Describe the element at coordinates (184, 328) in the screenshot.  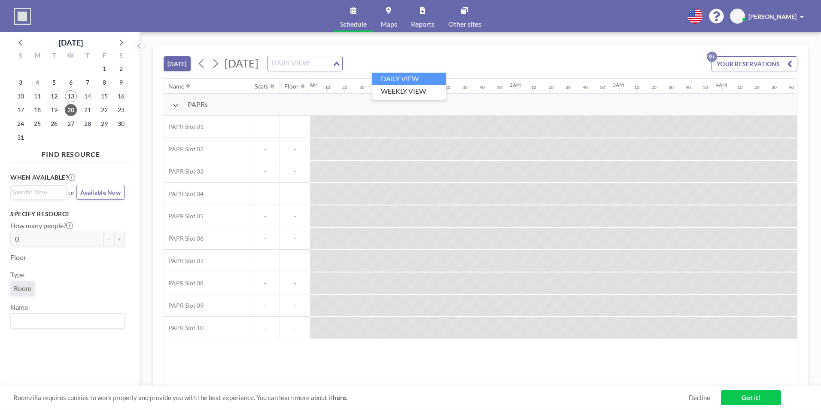
I see `span: PAPR Slot 10` at that location.